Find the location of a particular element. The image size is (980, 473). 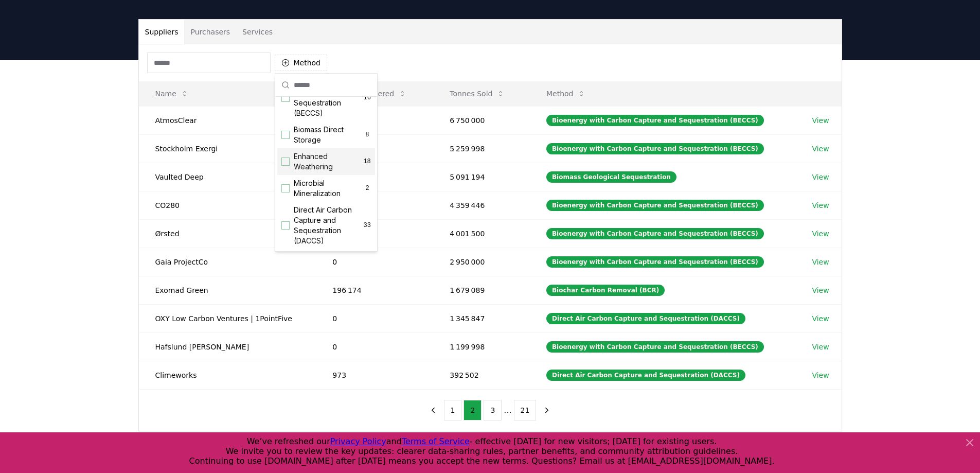

button: 3 is located at coordinates (493, 411).